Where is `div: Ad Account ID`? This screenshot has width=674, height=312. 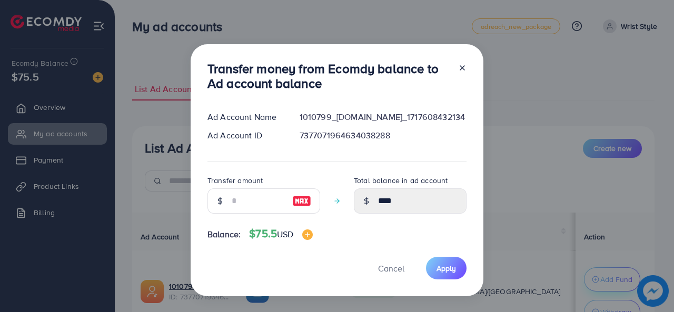 div: Ad Account ID is located at coordinates (245, 135).